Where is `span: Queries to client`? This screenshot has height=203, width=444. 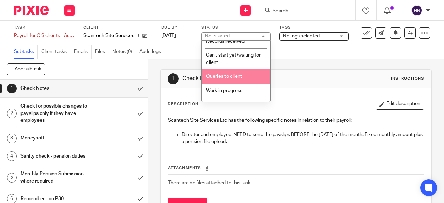 span: Queries to client is located at coordinates (224, 76).